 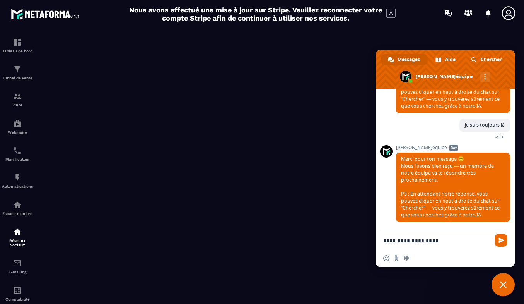 I want to click on p: CRM, so click(x=17, y=105).